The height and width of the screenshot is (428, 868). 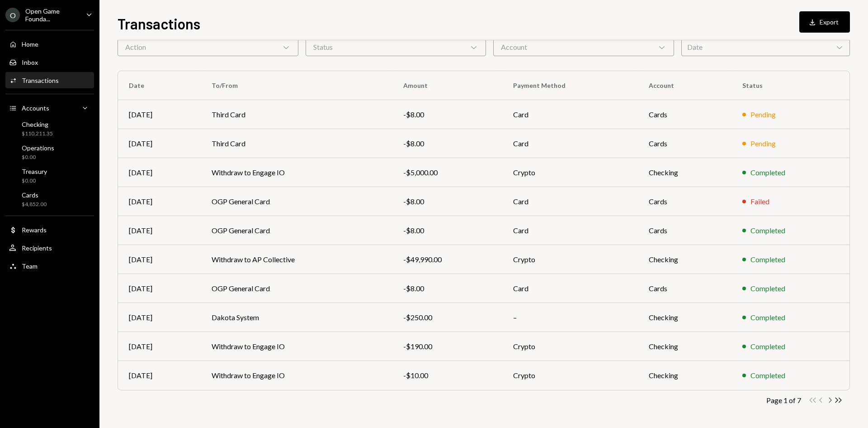 I want to click on div: Checking, so click(x=37, y=124).